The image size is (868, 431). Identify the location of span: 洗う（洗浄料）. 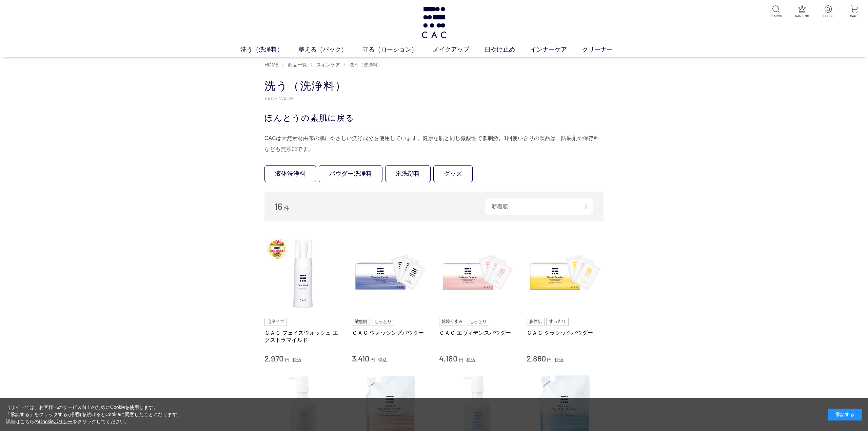
(366, 65).